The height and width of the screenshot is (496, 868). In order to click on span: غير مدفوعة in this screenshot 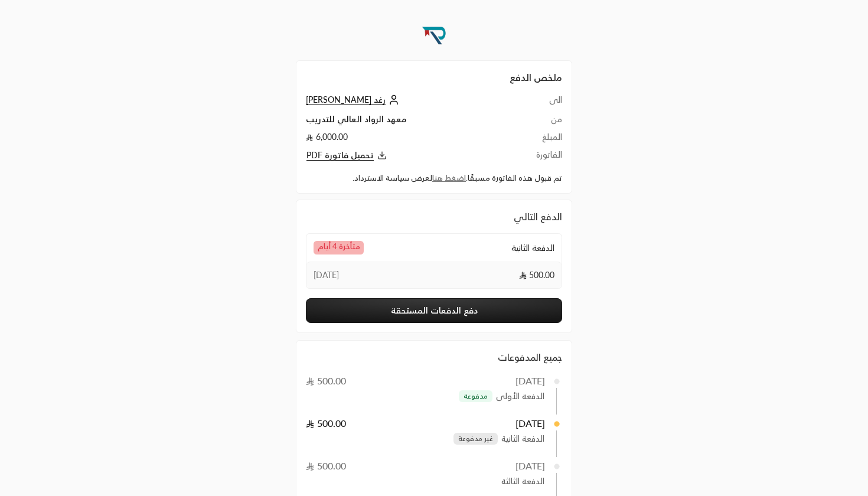, I will do `click(476, 439)`.